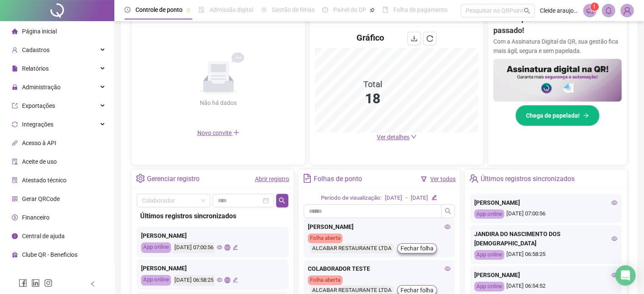 The image size is (644, 294). What do you see at coordinates (231, 10) in the screenshot?
I see `span: Admissão digital` at bounding box center [231, 10].